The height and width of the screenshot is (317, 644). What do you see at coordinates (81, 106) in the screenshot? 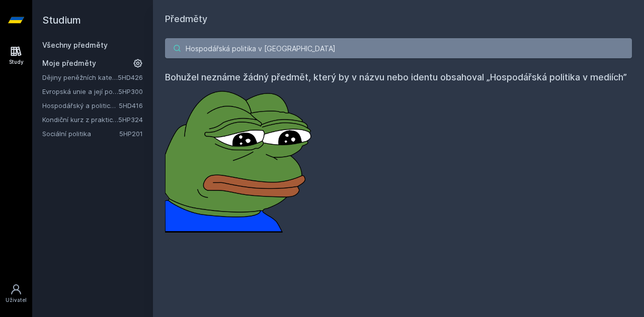
I see `a: Hospodářský a politický vývoj Evropy ve 20.století` at bounding box center [81, 106].